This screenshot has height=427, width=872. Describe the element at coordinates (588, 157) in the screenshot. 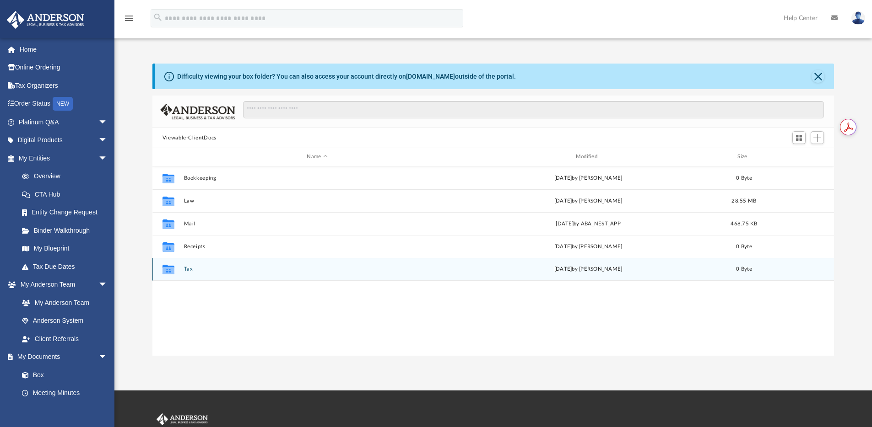

I see `div: Modified` at that location.